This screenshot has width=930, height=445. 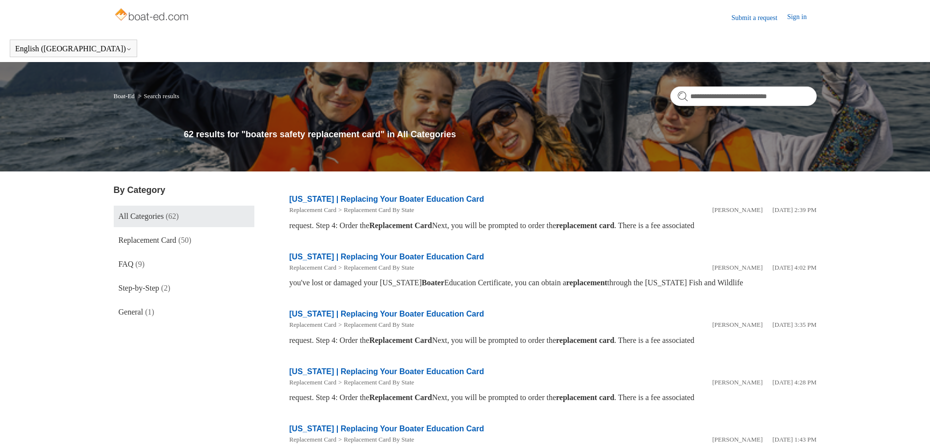 What do you see at coordinates (152, 16) in the screenshot?
I see `img: Boat-Ed Help Center home page` at bounding box center [152, 16].